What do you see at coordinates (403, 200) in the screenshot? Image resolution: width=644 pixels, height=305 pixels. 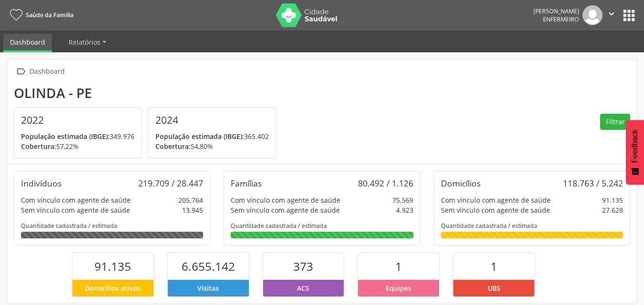 I see `div: 75.569` at bounding box center [403, 200].